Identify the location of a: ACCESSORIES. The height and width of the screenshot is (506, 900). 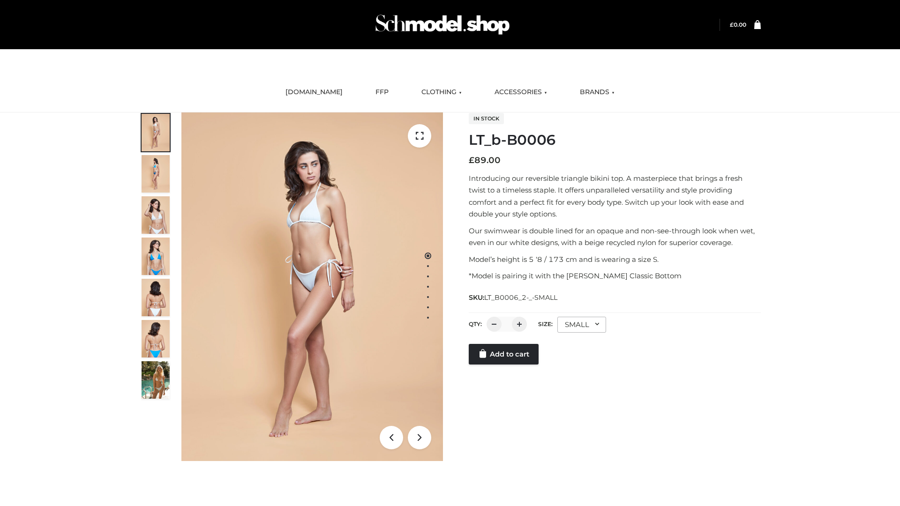
(521, 92).